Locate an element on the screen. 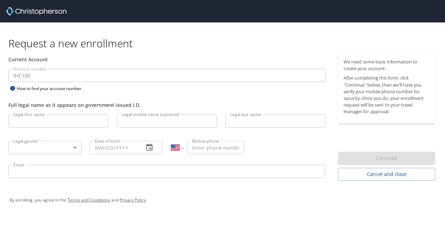  a: Privacy Policy is located at coordinates (133, 199).